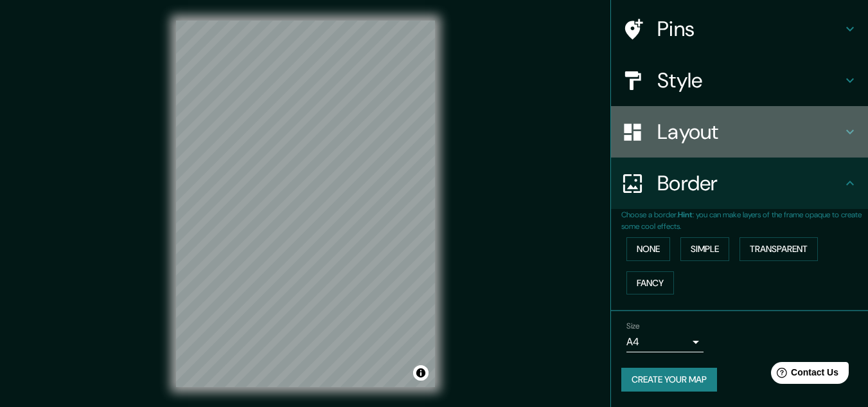 The width and height of the screenshot is (868, 407). What do you see at coordinates (669, 380) in the screenshot?
I see `button: Create your map` at bounding box center [669, 380].